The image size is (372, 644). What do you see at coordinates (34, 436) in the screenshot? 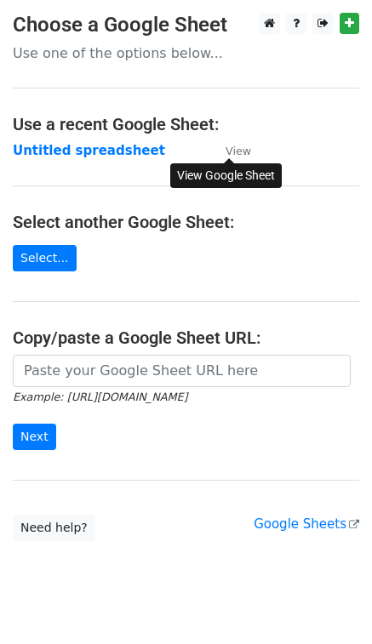
I see `input: Next` at bounding box center [34, 436].